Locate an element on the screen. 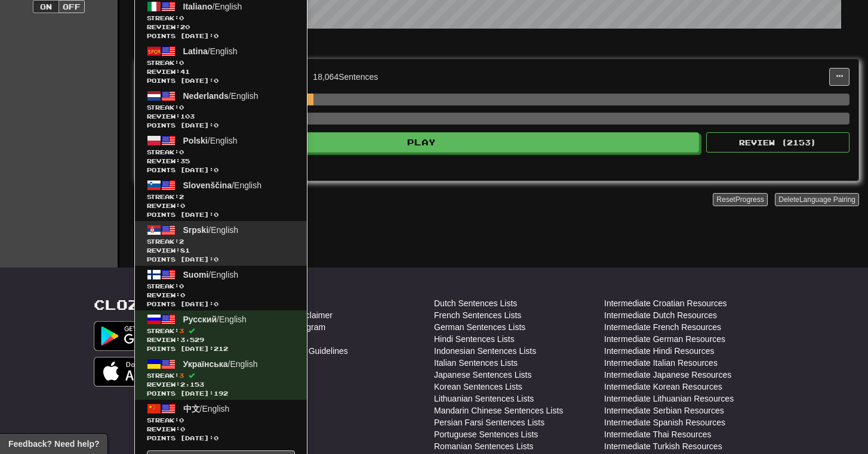  span: Suomi is located at coordinates (196, 275).